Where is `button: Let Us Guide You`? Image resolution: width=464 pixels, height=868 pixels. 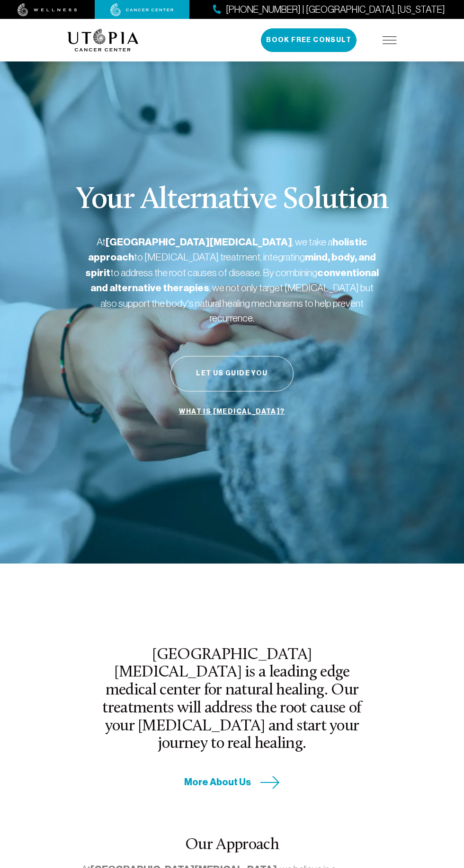
button: Let Us Guide You is located at coordinates (232, 374).